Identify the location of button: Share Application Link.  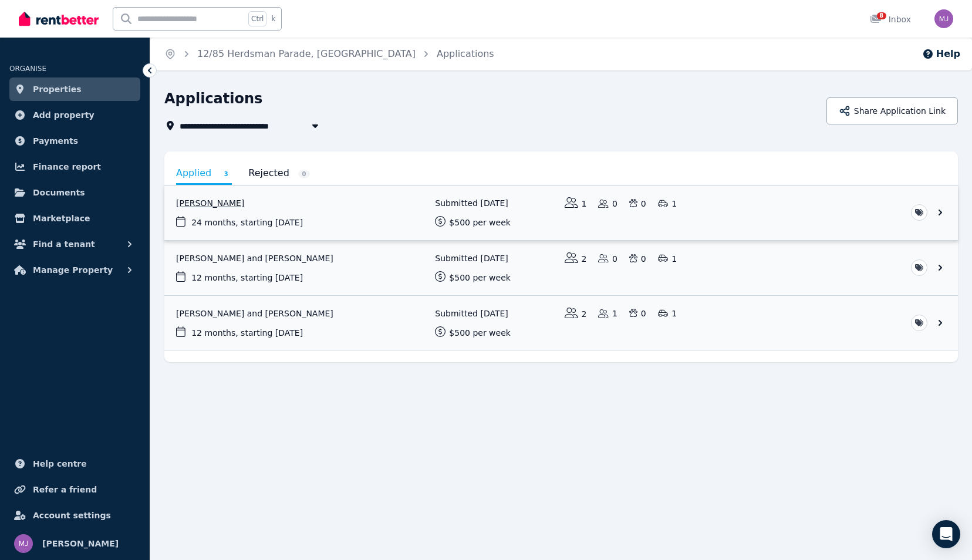
(892, 111).